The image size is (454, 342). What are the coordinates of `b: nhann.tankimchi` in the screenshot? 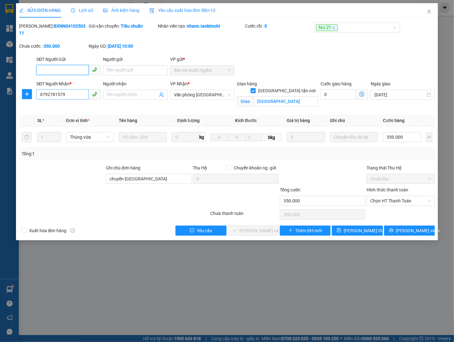 It's located at (204, 26).